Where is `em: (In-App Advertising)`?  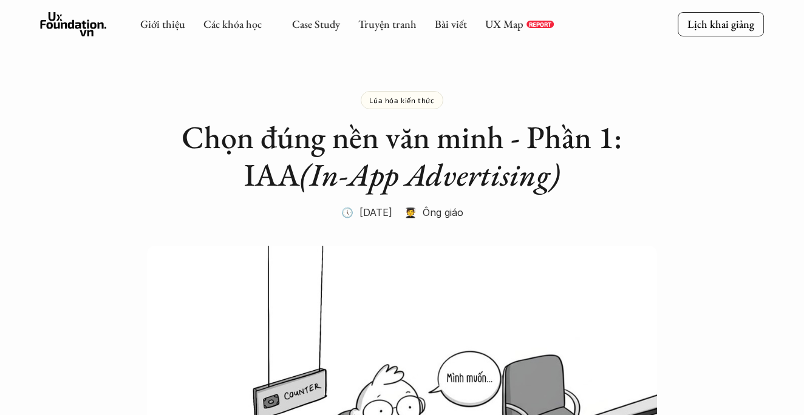 em: (In-App Advertising) is located at coordinates (430, 174).